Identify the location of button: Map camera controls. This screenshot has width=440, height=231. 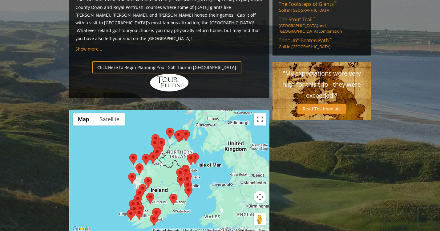
(260, 197).